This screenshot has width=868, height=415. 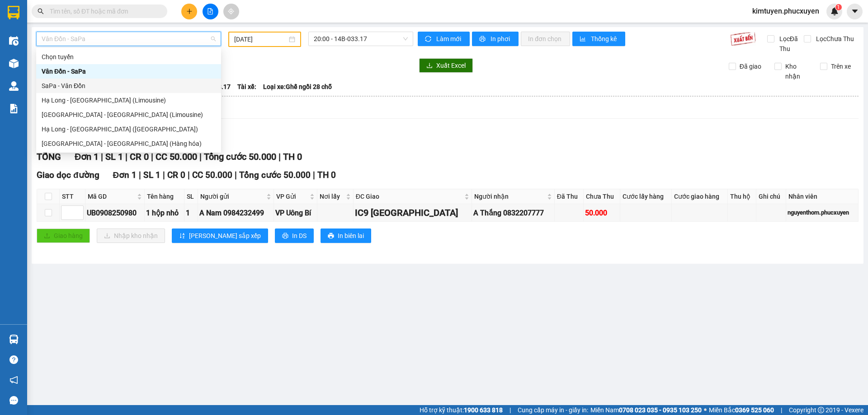 I want to click on sup: 1, so click(x=838, y=7).